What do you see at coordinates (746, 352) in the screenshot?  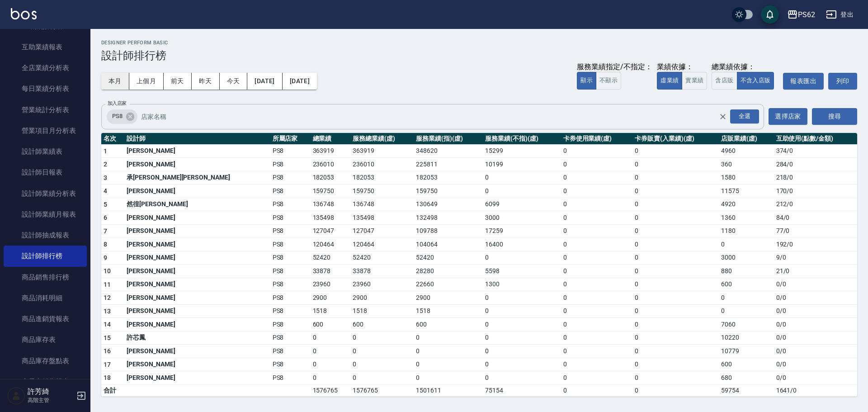 I see `td: 10779` at bounding box center [746, 352].